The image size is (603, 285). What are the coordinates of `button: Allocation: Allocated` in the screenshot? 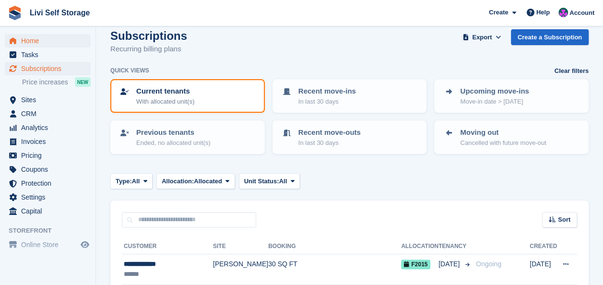 It's located at (195, 181).